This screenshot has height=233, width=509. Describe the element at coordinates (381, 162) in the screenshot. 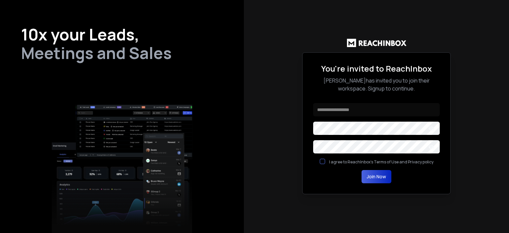

I see `label: I agree to ReachInbox's Terms of Use and Privacy policy` at that location.